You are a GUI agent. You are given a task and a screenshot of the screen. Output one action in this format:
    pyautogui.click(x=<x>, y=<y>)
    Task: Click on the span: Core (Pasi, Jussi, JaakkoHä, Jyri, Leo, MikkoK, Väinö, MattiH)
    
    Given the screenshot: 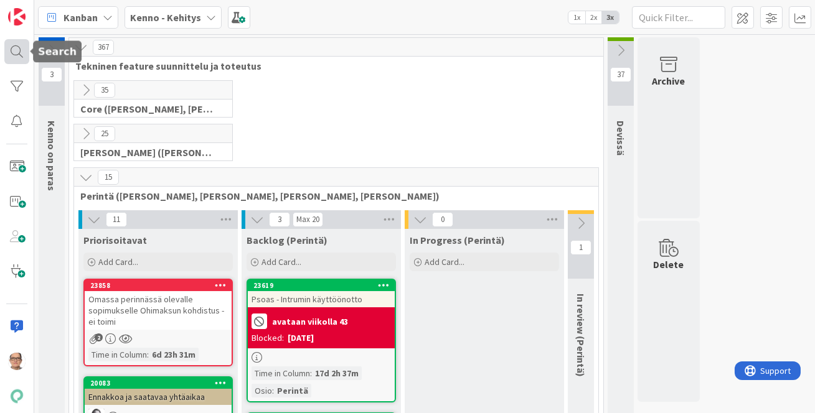 What is the action you would take?
    pyautogui.click(x=148, y=109)
    